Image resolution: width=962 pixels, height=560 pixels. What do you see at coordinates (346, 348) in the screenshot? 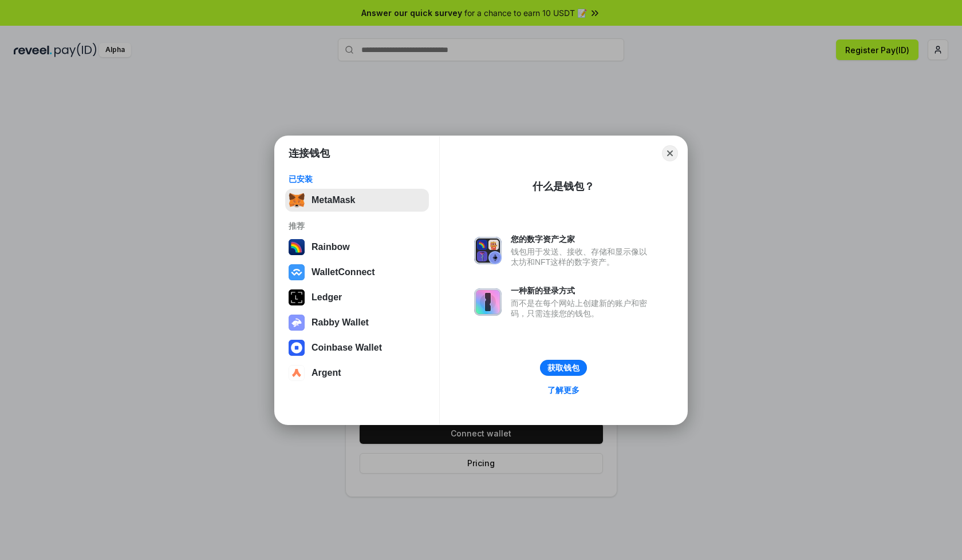
I see `div: Coinbase Wallet` at bounding box center [346, 348].